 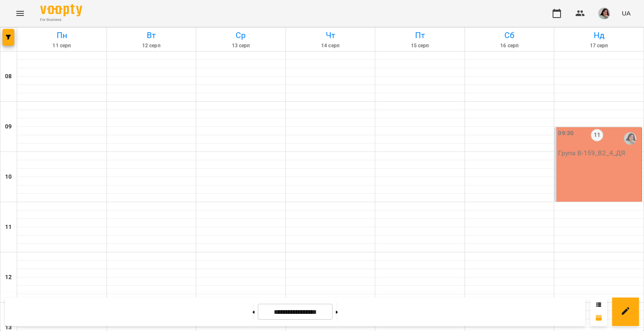 What do you see at coordinates (598, 153) in the screenshot?
I see `p: Група В - 159_В2_4_ДЯ` at bounding box center [598, 153].